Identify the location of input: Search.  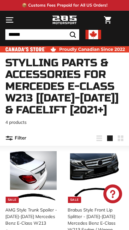
(42, 35).